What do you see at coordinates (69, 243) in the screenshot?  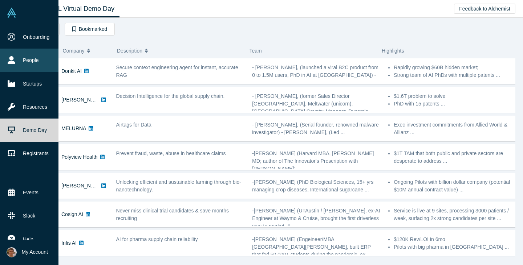 I see `a: Infis AI` at bounding box center [69, 243].